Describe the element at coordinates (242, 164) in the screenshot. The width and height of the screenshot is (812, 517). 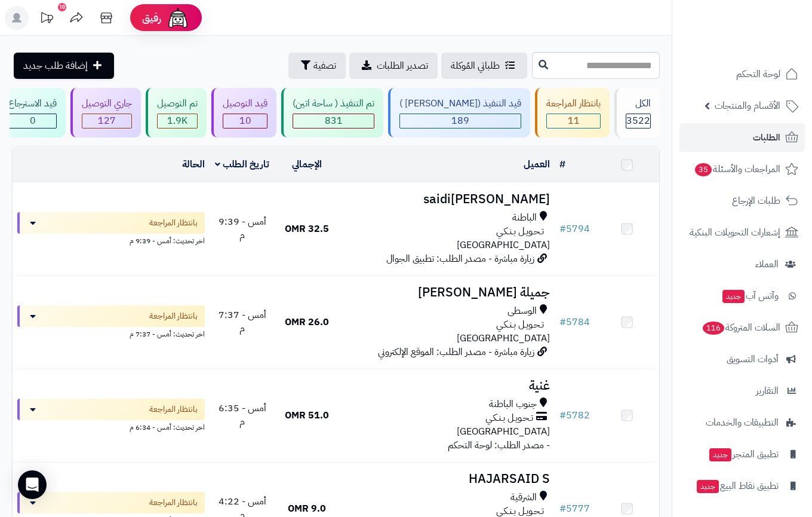
I see `a: تاريخ الطلب` at that location.